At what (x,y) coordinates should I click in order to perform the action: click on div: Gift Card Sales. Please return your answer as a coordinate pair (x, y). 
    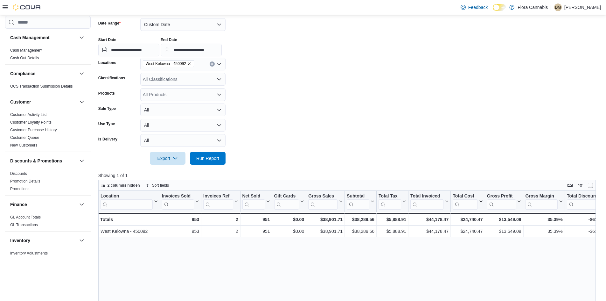
    Looking at the image, I should click on (286, 201).